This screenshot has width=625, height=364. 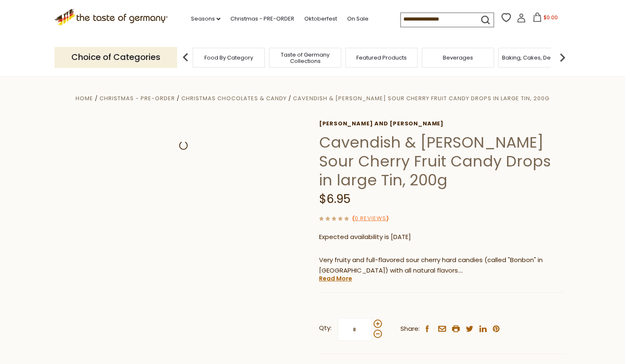 What do you see at coordinates (534, 58) in the screenshot?
I see `a: Baking, Cakes, Desserts` at bounding box center [534, 58].